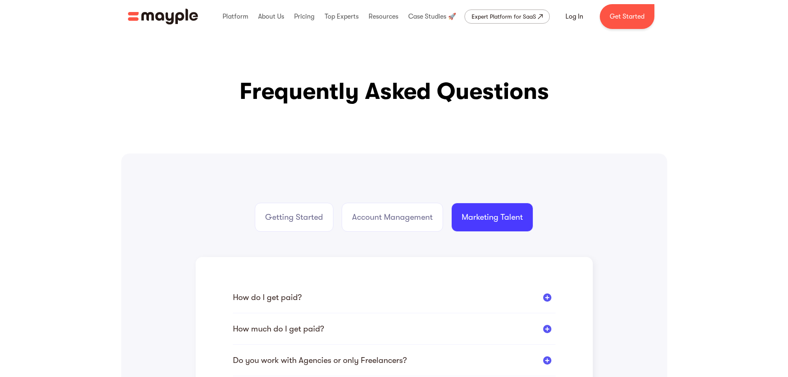  Describe the element at coordinates (342, 17) in the screenshot. I see `div: Top Experts` at that location.